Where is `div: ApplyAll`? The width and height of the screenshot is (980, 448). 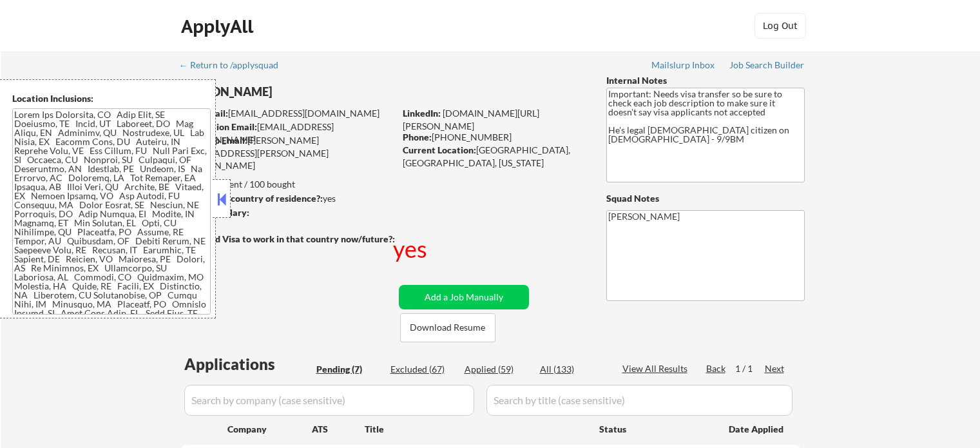 div: ApplyAll is located at coordinates (219, 27).